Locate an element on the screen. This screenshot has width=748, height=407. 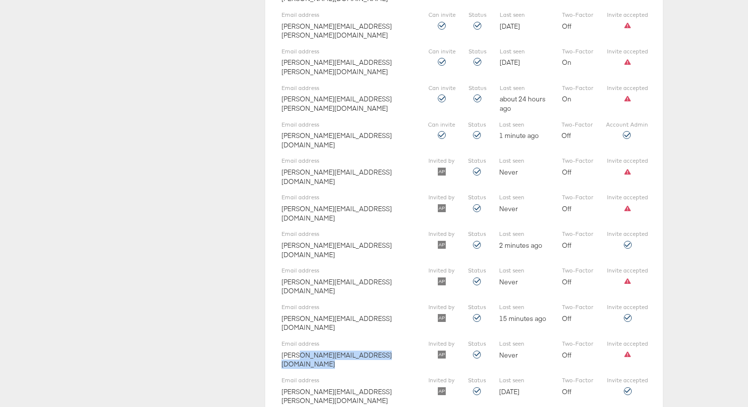
label: Account Admin is located at coordinates (627, 125).